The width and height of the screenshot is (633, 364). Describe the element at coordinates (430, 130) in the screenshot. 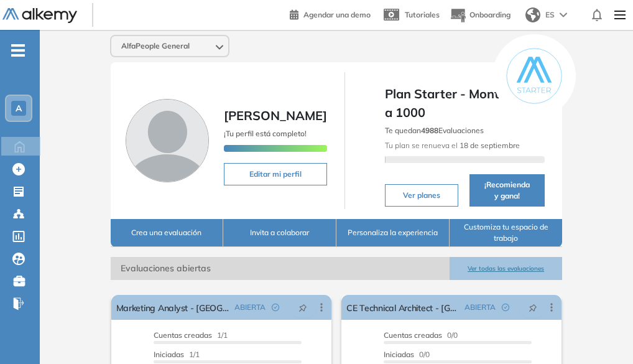

I see `b: 4988` at that location.